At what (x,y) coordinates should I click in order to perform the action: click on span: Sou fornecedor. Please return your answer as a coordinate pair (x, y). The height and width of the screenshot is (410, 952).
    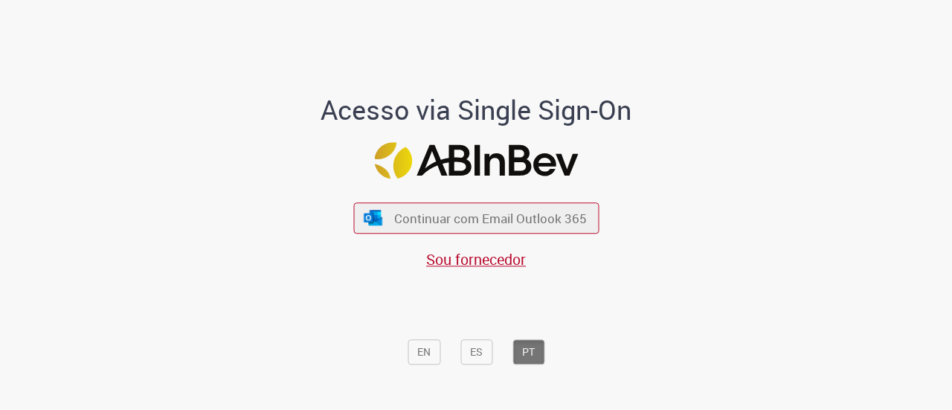
    Looking at the image, I should click on (476, 259).